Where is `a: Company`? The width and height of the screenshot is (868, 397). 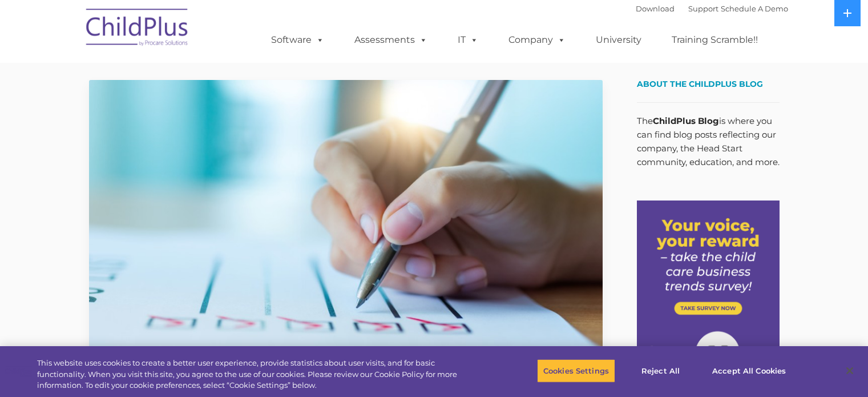
a: Company is located at coordinates (537, 40).